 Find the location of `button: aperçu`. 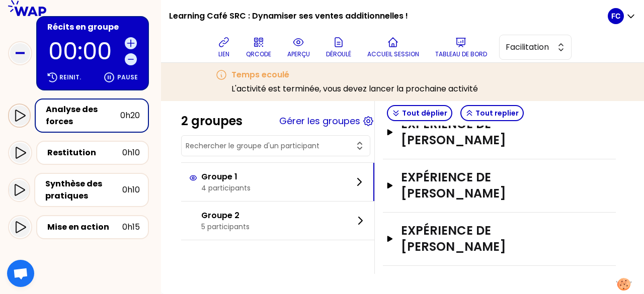

button: aperçu is located at coordinates (299, 47).